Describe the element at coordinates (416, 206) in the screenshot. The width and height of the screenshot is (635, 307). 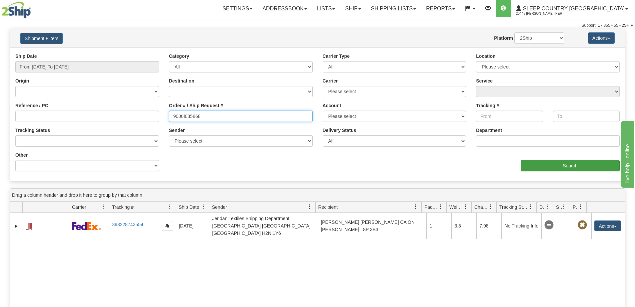
I see `a: Recipient filter column settings` at that location.